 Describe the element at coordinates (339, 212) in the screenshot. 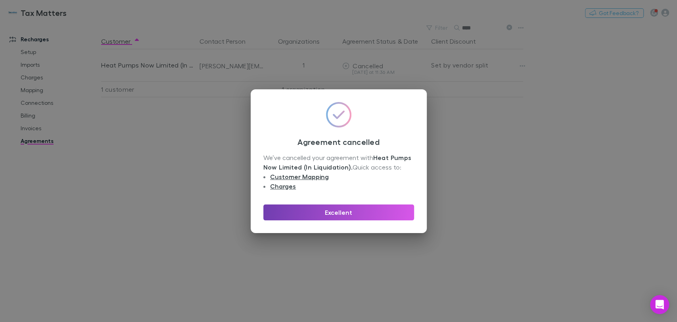

I see `button: Excellent` at that location.